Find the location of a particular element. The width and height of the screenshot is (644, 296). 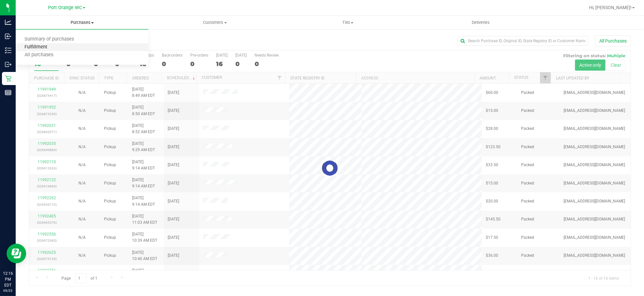

span: Customers is located at coordinates (215, 23).